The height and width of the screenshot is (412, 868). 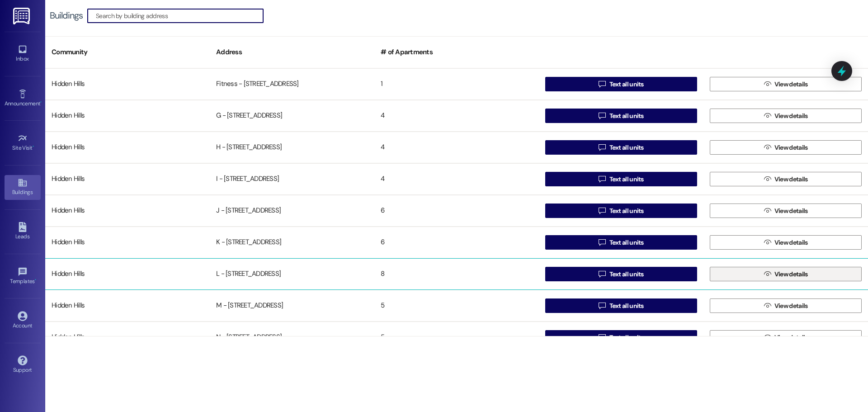 What do you see at coordinates (457, 273) in the screenshot?
I see `div: 8` at bounding box center [457, 273].